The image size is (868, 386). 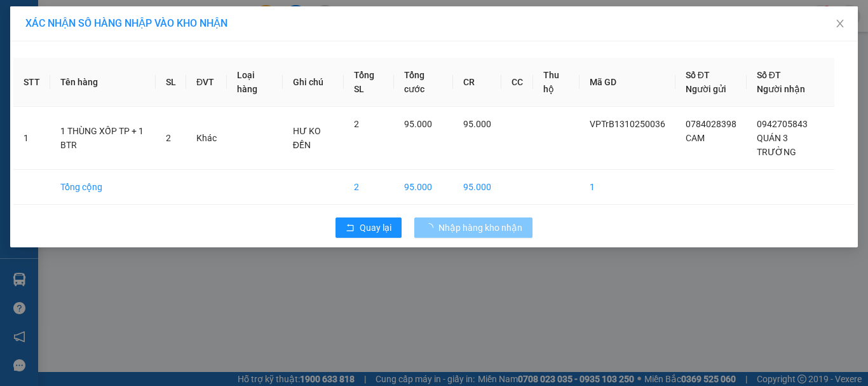 What do you see at coordinates (207, 138) in the screenshot?
I see `td: Khác` at bounding box center [207, 138].